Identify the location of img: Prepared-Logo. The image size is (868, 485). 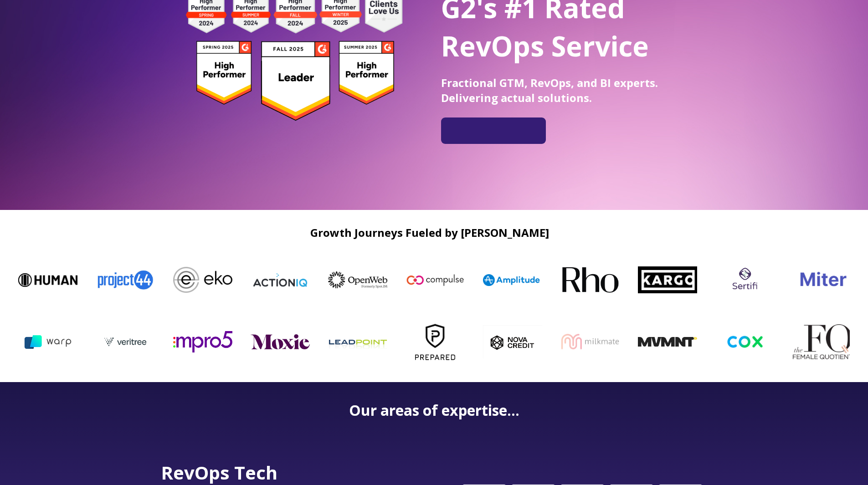
(439, 342).